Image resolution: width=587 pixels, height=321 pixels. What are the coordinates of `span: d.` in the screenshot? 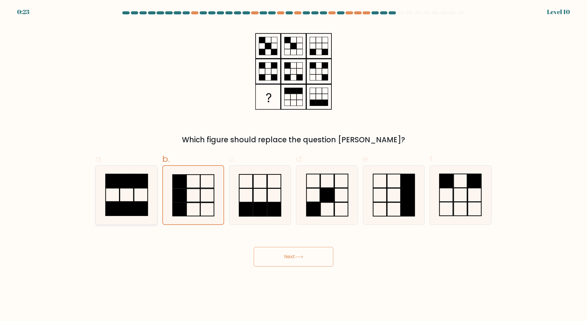 It's located at (300, 159).